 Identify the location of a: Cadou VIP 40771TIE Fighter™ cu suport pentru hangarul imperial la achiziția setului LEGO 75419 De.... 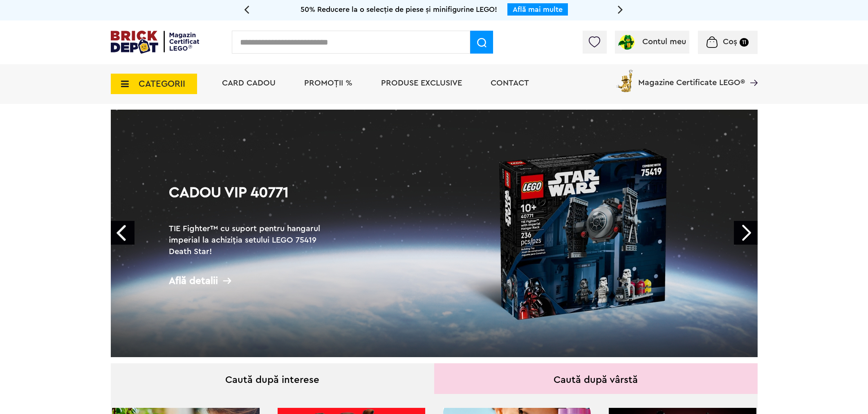
(434, 233).